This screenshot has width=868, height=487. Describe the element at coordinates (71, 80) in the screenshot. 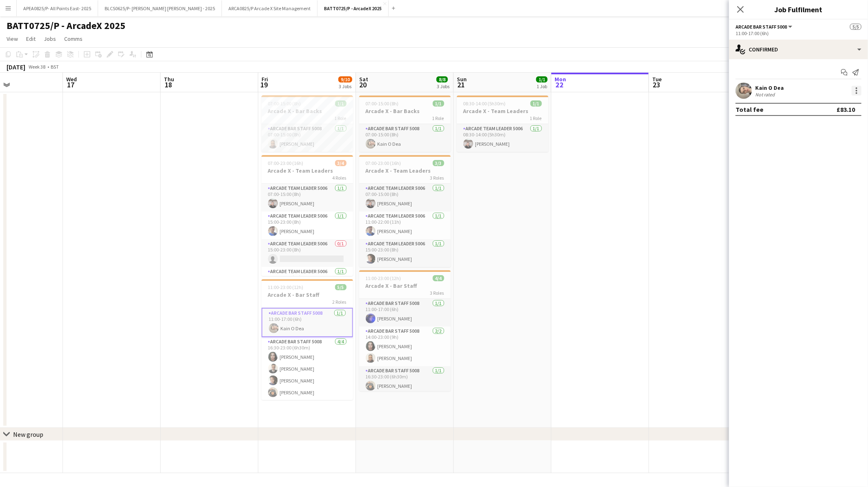

I see `span: Wed` at that location.